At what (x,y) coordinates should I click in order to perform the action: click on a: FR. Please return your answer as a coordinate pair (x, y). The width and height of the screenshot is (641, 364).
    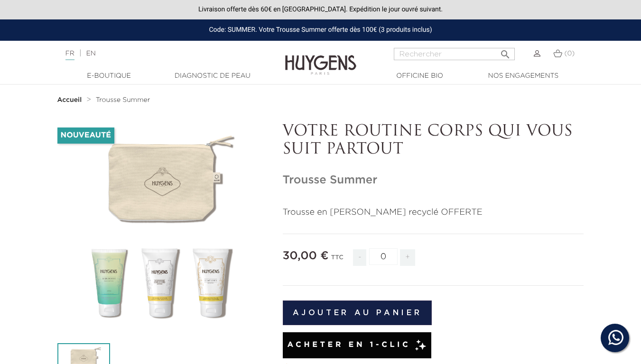
    Looking at the image, I should click on (70, 55).